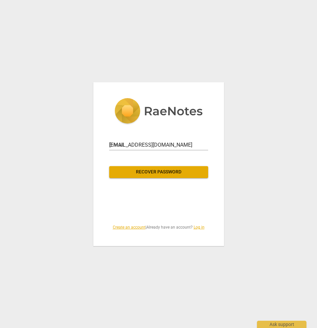 The width and height of the screenshot is (317, 328). Describe the element at coordinates (282, 324) in the screenshot. I see `div: Ask support` at that location.